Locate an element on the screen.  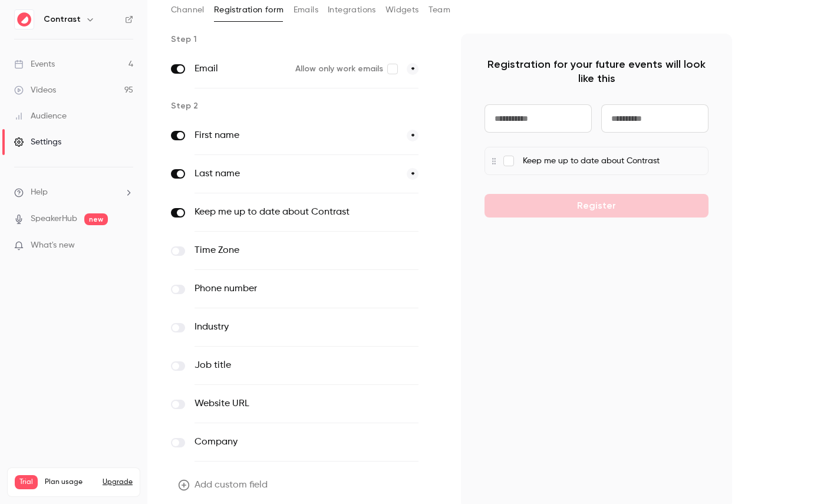
div: Settings is located at coordinates (38, 142).